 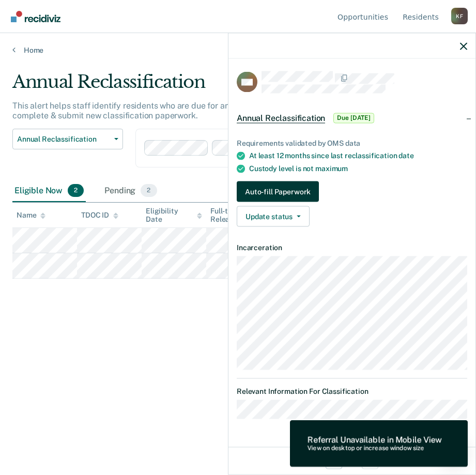 What do you see at coordinates (375, 439) in the screenshot?
I see `div: Referral Unavailable in Mobile View` at bounding box center [375, 439].